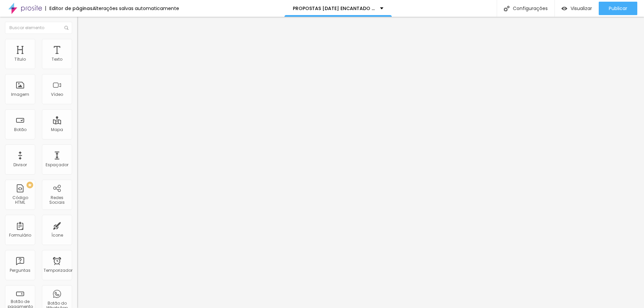 Image resolution: width=644 pixels, height=308 pixels. I want to click on font: Redes Sociais, so click(57, 199).